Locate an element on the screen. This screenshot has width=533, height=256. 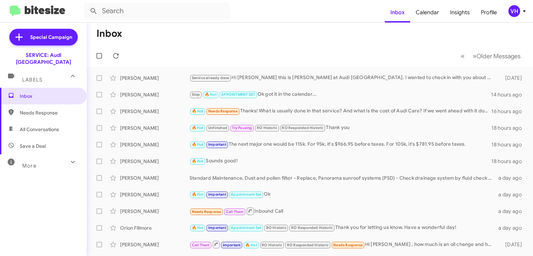
span: Stop is located at coordinates (196, 94).